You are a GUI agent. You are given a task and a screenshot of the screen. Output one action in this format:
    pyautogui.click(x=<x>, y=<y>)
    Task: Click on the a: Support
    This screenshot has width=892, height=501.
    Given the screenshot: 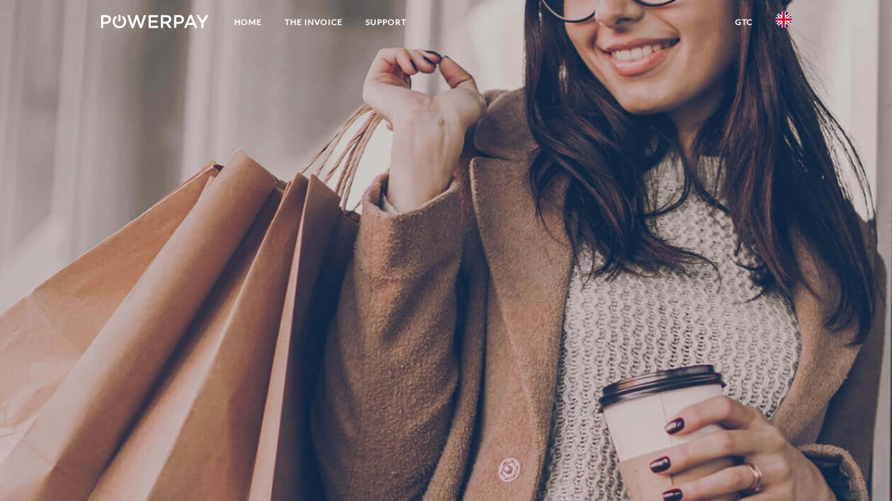 What is the action you would take?
    pyautogui.click(x=386, y=22)
    